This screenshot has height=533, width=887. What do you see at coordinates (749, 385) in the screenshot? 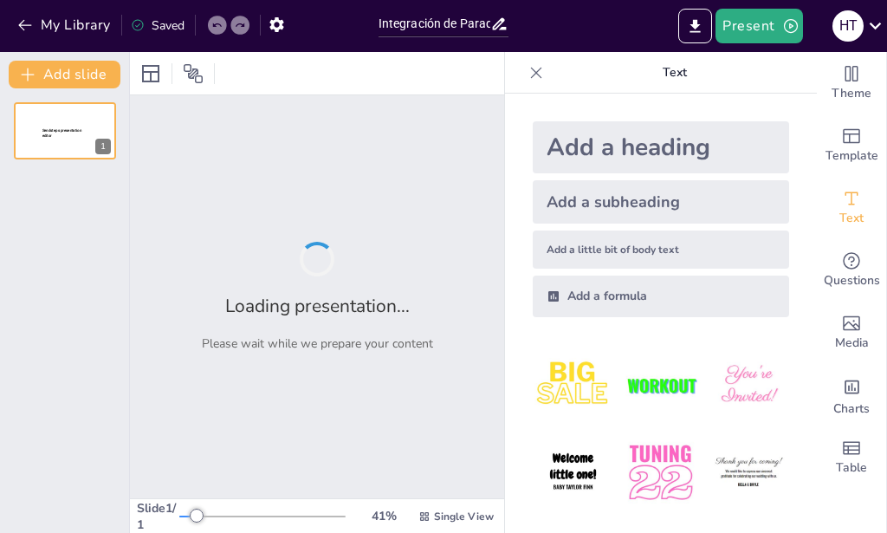
I see `img: 3.jpeg` at bounding box center [749, 385].